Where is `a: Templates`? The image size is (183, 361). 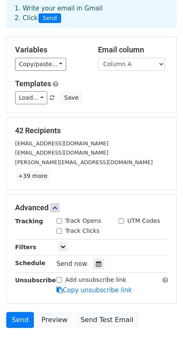
a: Templates is located at coordinates (33, 83).